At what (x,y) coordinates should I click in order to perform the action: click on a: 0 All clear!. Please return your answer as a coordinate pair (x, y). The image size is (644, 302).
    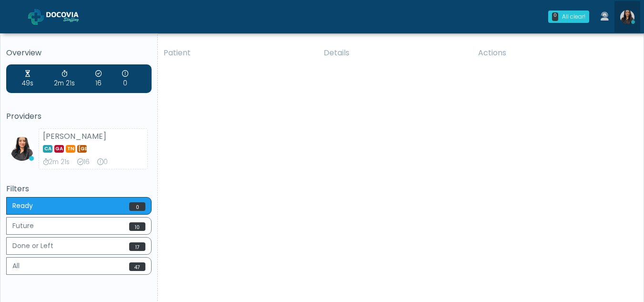
    Looking at the image, I should click on (569, 16).